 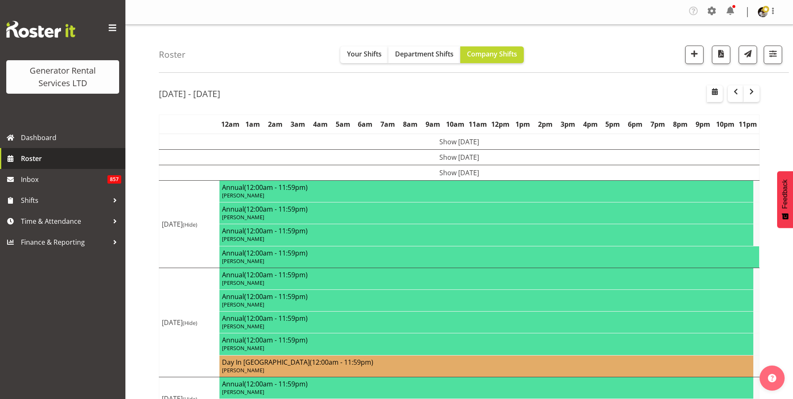 I want to click on img: andrew-crenfeldtab2e0c3de70d43fd7286f7b271d34304.png, so click(x=763, y=12).